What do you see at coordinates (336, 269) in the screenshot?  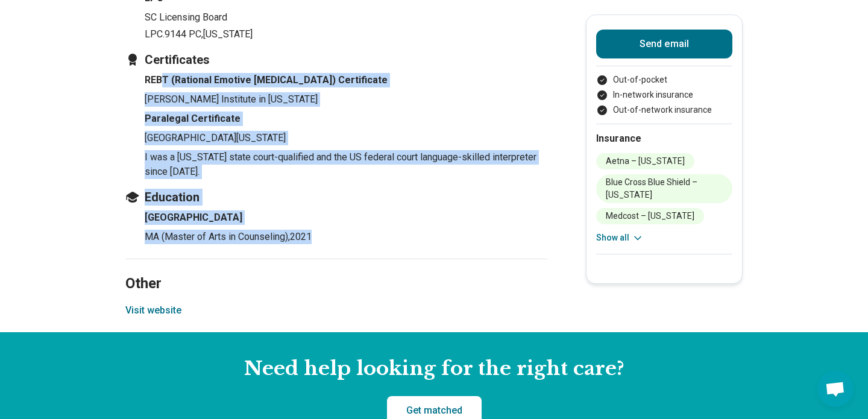 I see `h2: Other` at bounding box center [336, 269].